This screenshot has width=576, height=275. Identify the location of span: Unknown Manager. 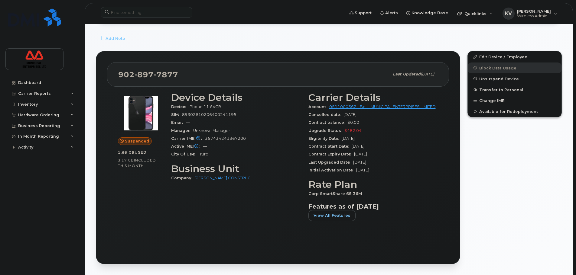
(212, 131).